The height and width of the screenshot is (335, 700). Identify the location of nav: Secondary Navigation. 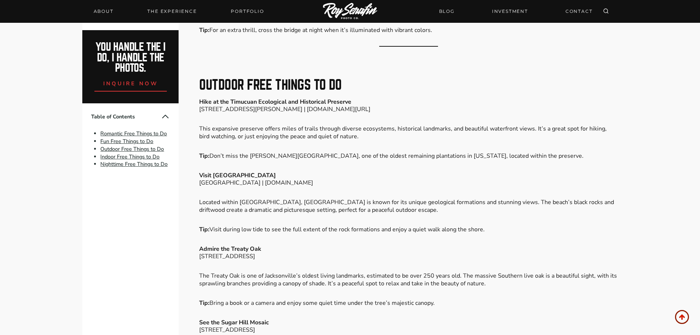
(516, 11).